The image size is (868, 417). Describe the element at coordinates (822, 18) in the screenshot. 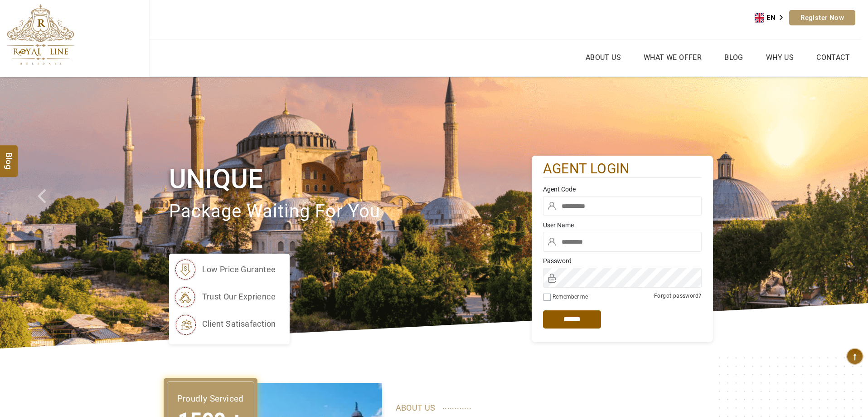

I see `a: Register Now` at that location.